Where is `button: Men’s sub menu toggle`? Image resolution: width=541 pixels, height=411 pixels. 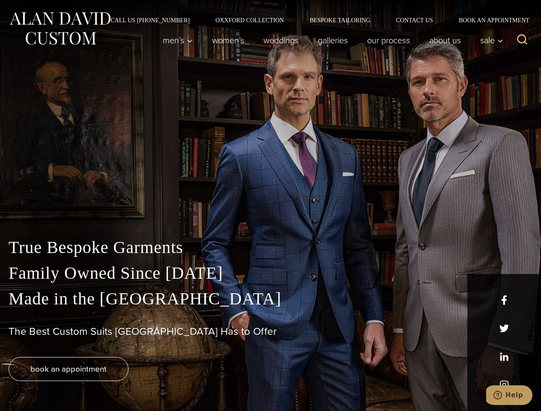 button: Men’s sub menu toggle is located at coordinates (178, 40).